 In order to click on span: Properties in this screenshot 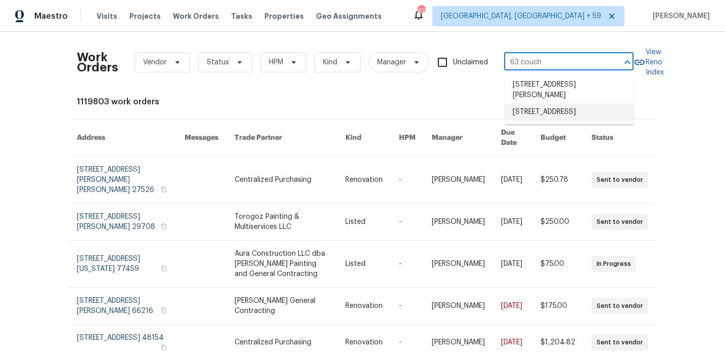, I will do `click(284, 16)`.